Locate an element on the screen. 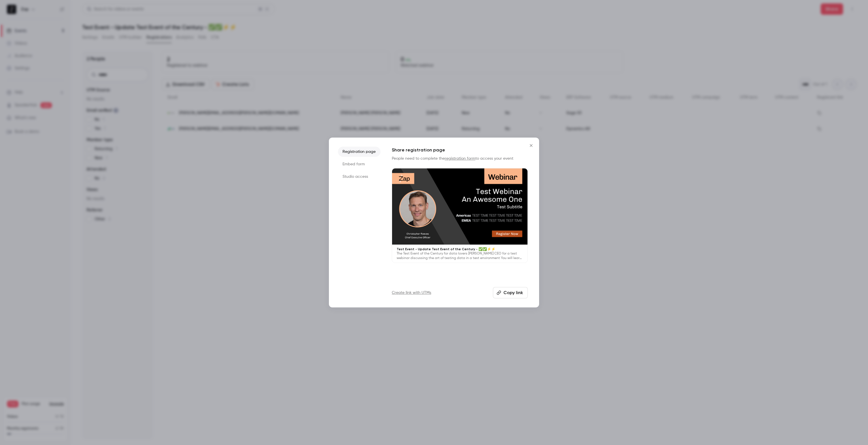  h1: Share registration page is located at coordinates (460, 150).